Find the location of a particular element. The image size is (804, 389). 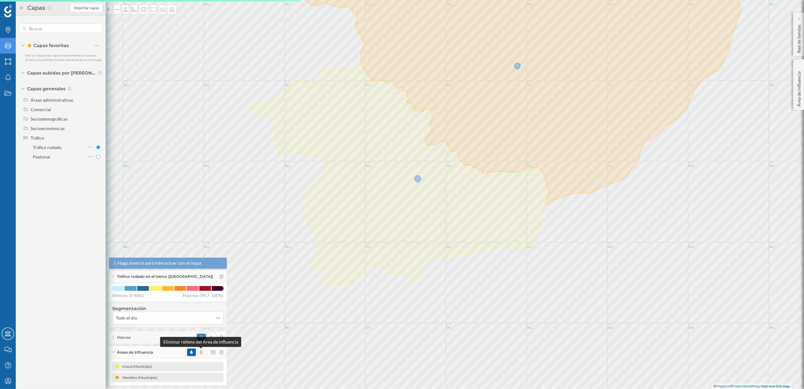

input: Peatonal is located at coordinates (98, 156).